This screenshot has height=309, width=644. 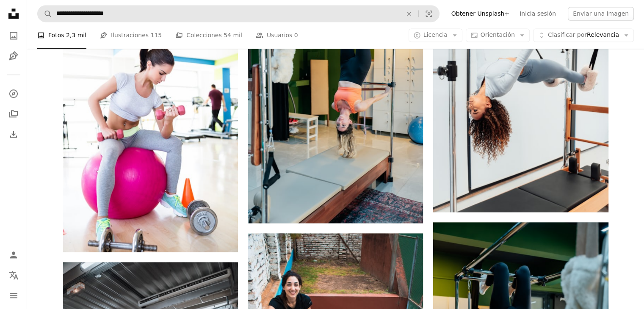 What do you see at coordinates (13, 134) in the screenshot?
I see `a: Historial de descargas` at bounding box center [13, 134].